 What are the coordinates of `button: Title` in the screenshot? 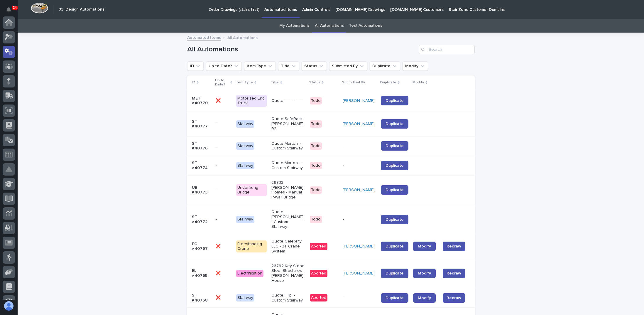 It's located at (289, 66).